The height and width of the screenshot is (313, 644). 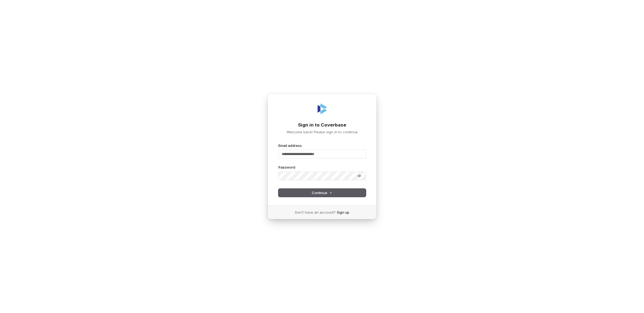 I want to click on span: Don’t have an account?, so click(x=316, y=212).